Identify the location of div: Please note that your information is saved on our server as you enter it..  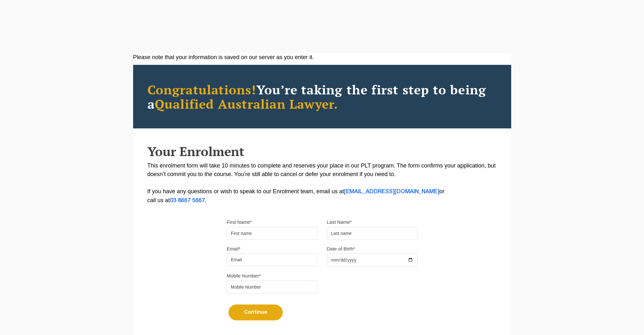
(322, 58).